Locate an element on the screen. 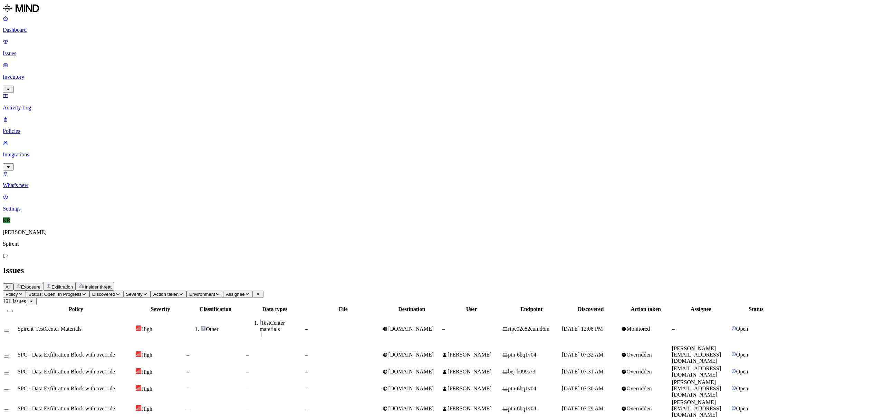 This screenshot has width=884, height=419. span: Monitored is located at coordinates (639, 329).